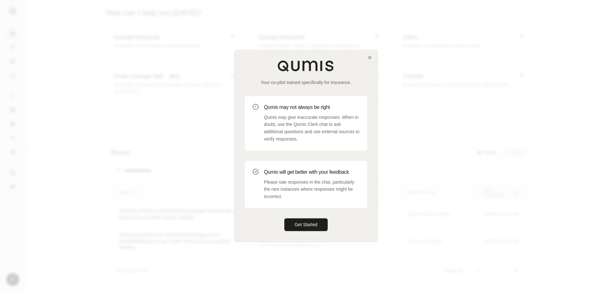  What do you see at coordinates (312, 172) in the screenshot?
I see `h3: Qumis will get better with your feedback` at bounding box center [312, 172].